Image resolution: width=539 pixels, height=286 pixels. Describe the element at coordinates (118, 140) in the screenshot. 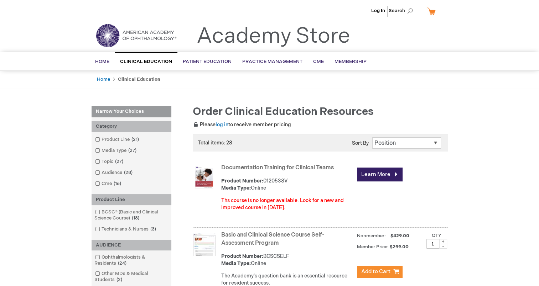

I see `a: Product Line21` at that location.